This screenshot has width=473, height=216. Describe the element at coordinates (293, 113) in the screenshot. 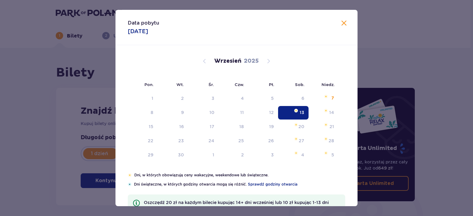

I see `td: Selected. sobota, 13 września 2025` at that location.